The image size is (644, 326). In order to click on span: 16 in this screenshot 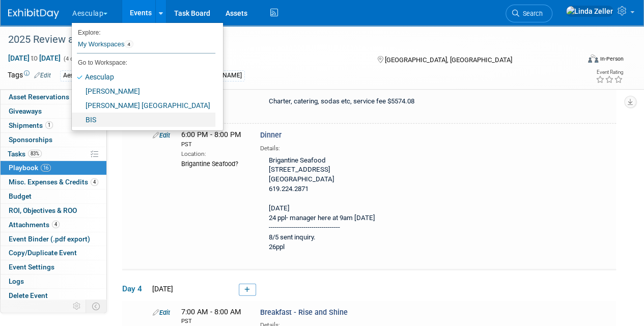, I will do `click(46, 168)`.